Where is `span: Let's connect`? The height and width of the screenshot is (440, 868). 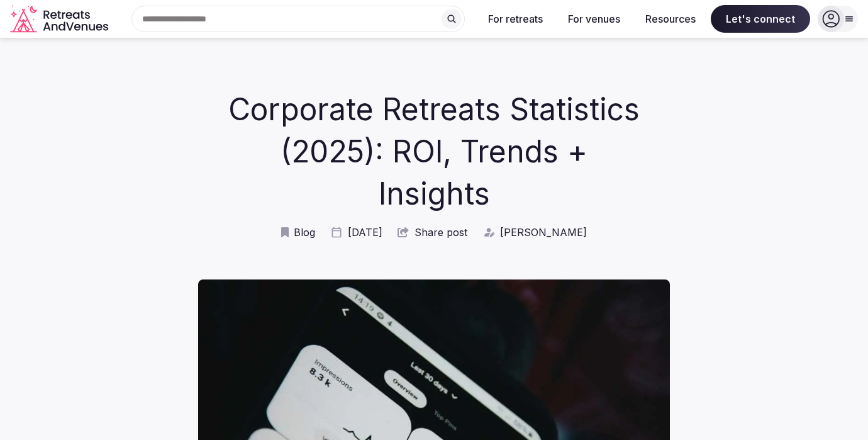
span: Let's connect is located at coordinates (760, 19).